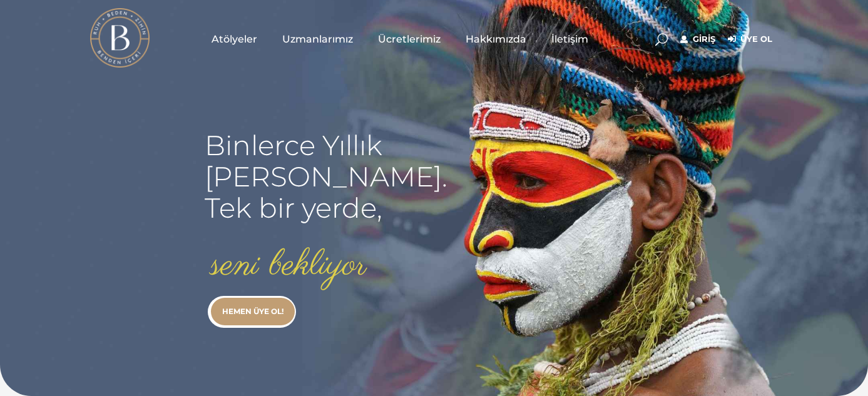  Describe the element at coordinates (234, 39) in the screenshot. I see `a: Atölyeler` at that location.